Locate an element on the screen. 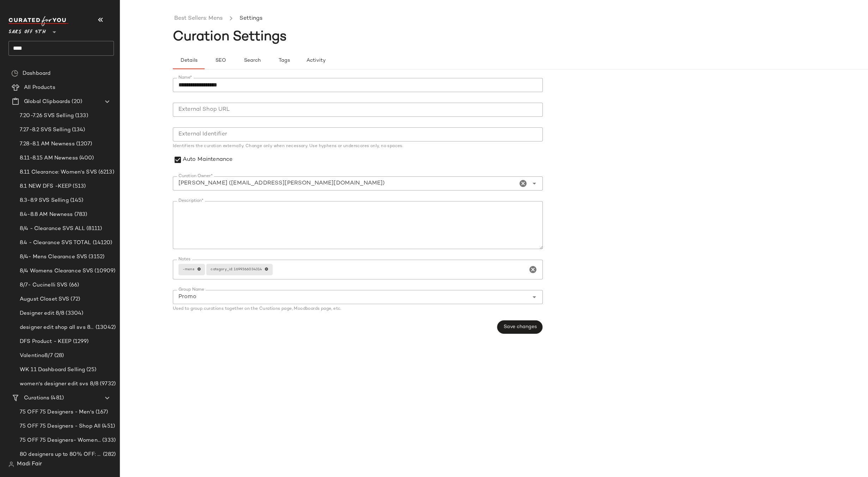 The width and height of the screenshot is (868, 477). span: 8.4-8.8 AM Newness is located at coordinates (46, 214).